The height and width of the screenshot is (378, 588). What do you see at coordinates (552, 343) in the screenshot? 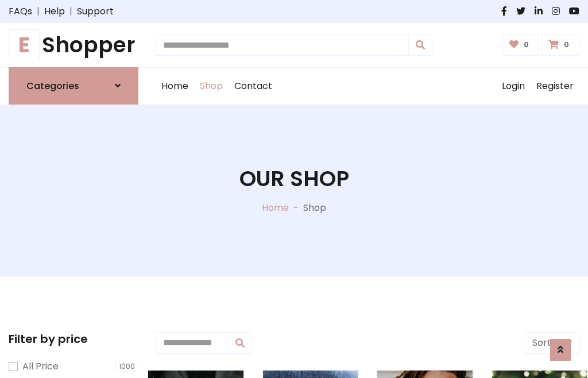
I see `button: Sort by` at bounding box center [552, 343].